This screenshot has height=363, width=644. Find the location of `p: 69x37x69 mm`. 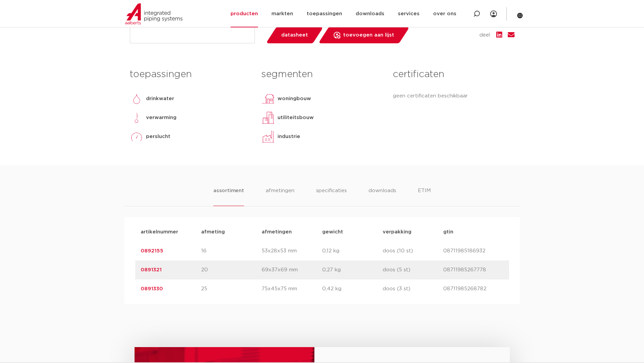

p: 69x37x69 mm is located at coordinates (292, 270).